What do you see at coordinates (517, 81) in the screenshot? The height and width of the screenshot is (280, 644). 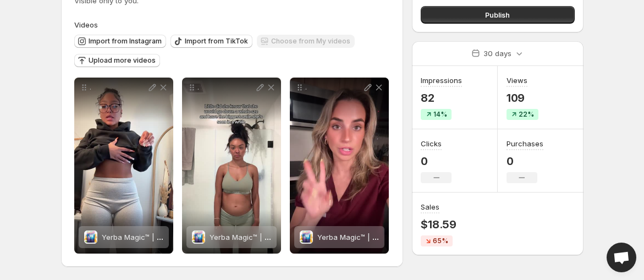 I see `h3: Views` at bounding box center [517, 81].